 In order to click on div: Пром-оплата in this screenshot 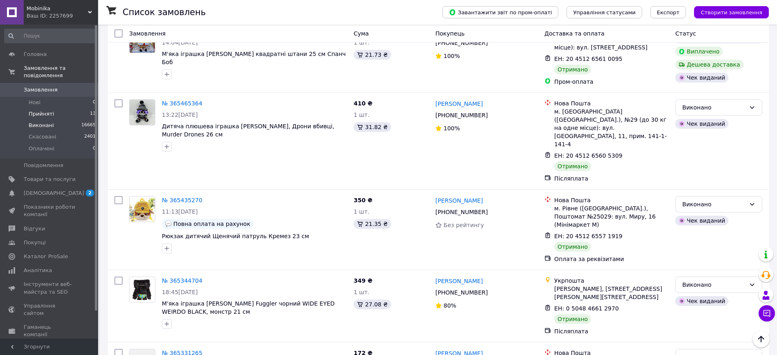, I will do `click(612, 82)`.